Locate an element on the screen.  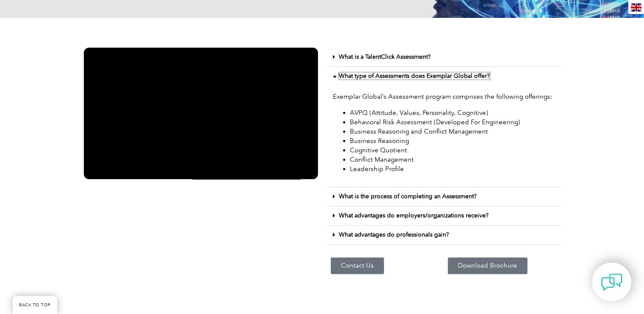
li: Business Reasoning and Conflict Management is located at coordinates (452, 132).